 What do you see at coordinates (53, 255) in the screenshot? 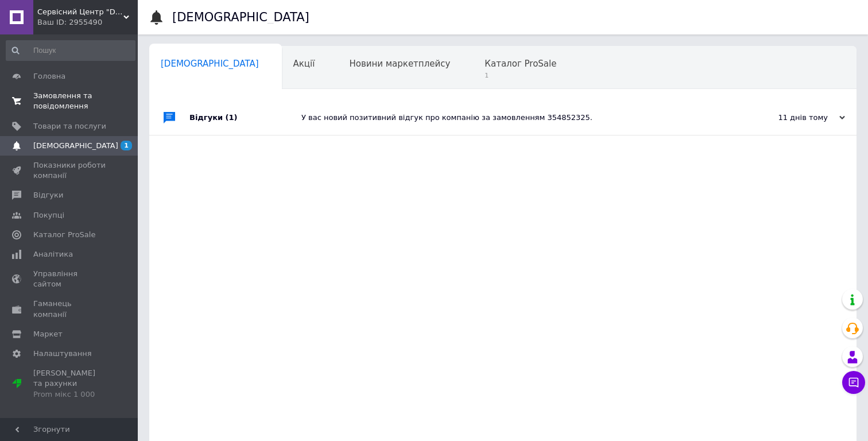
I see `span: Аналітика` at bounding box center [53, 255].